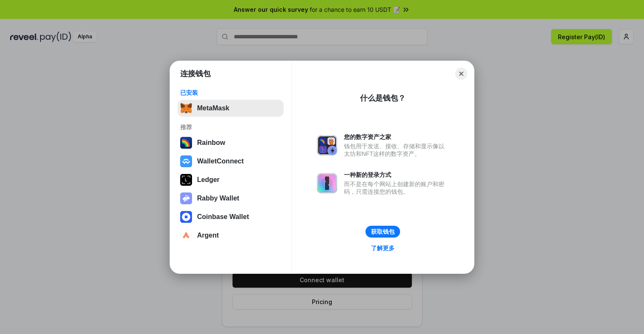  Describe the element at coordinates (230, 199) in the screenshot. I see `button: Rabby Wallet` at that location.